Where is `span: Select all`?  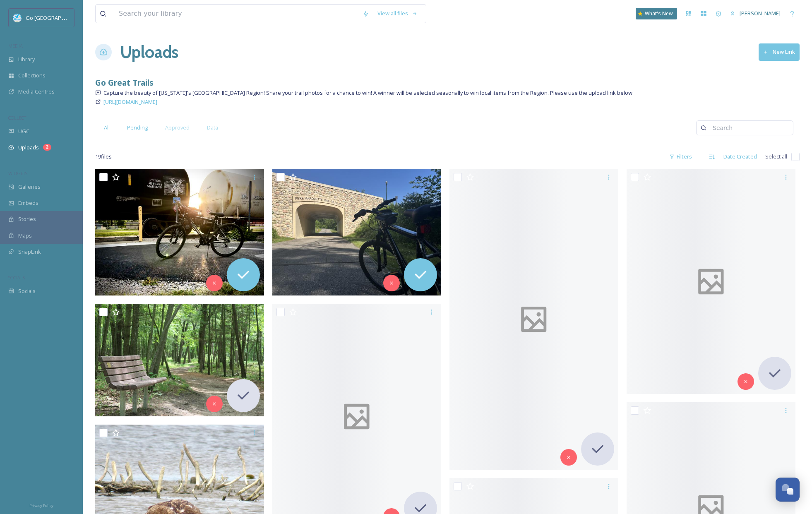
span: Select all is located at coordinates (776, 157).